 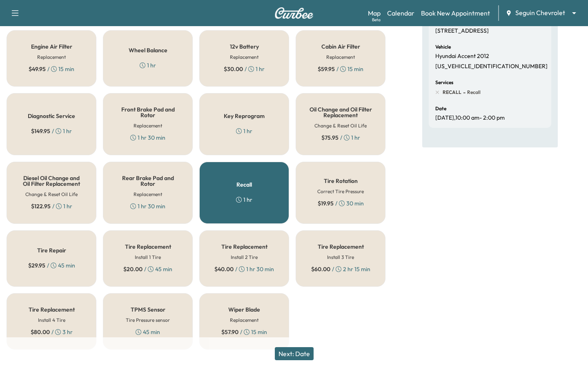 I want to click on h6: Install 2 Tire, so click(x=244, y=257).